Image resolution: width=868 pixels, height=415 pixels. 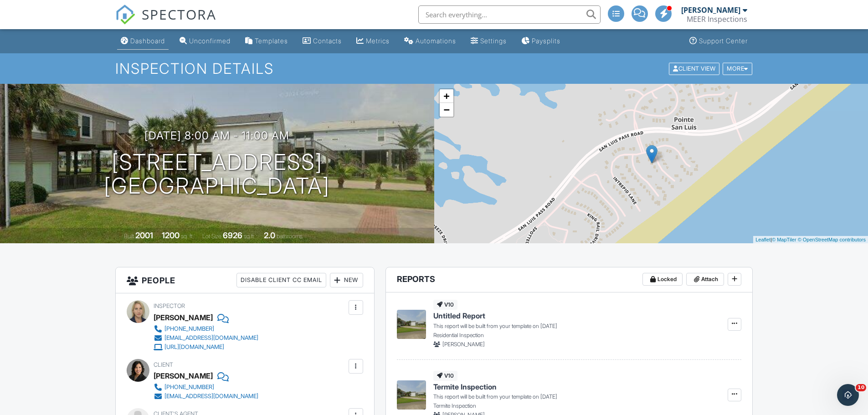 I want to click on a: Settings, so click(x=488, y=41).